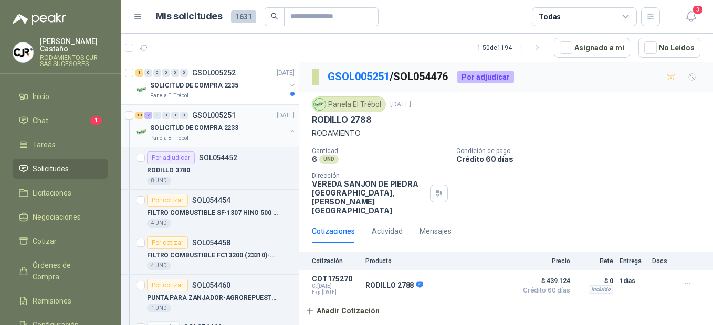 This screenshot has height=325, width=713. I want to click on p: GSOL005252, so click(214, 73).